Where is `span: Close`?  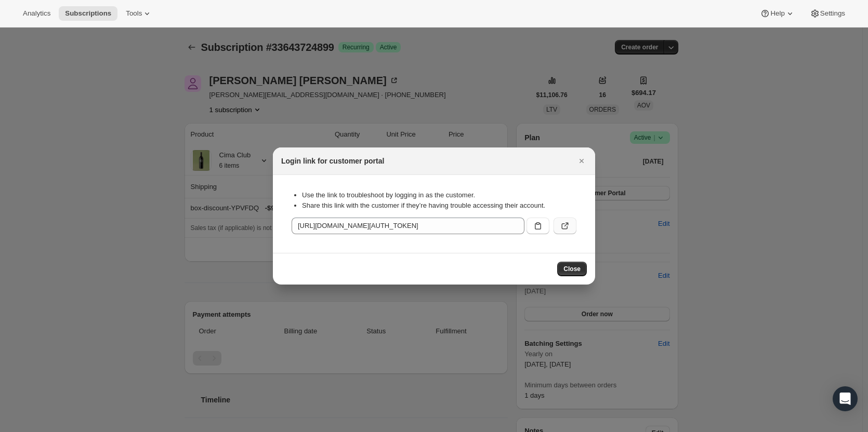 span: Close is located at coordinates (571, 269).